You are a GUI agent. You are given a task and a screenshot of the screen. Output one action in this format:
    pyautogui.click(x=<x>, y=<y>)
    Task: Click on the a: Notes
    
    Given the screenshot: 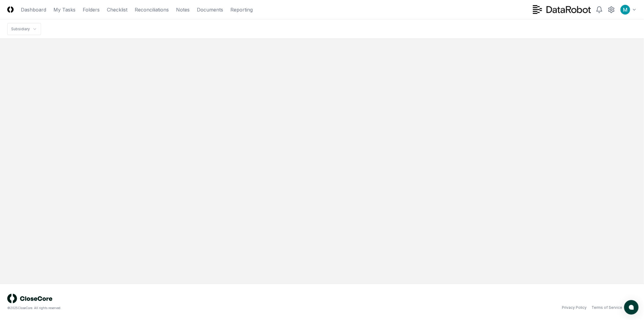 What is the action you would take?
    pyautogui.click(x=183, y=10)
    